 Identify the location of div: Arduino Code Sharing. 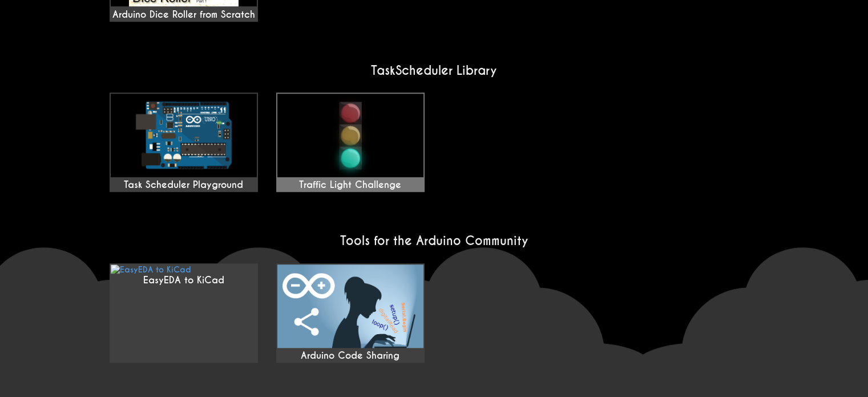
(350, 356).